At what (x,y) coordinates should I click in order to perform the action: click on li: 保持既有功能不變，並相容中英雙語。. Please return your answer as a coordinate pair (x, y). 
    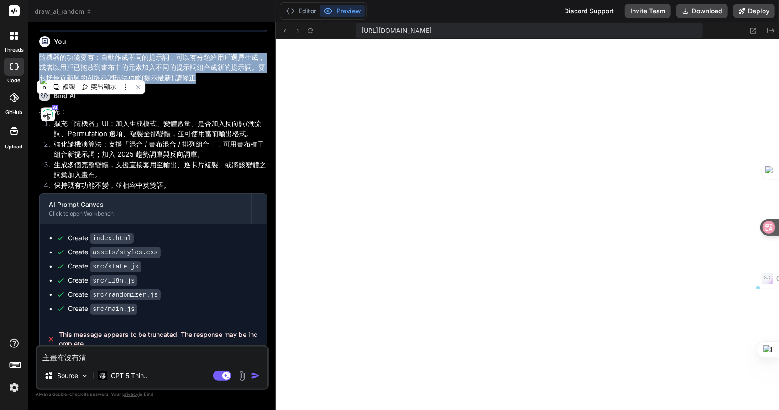
    Looking at the image, I should click on (157, 187).